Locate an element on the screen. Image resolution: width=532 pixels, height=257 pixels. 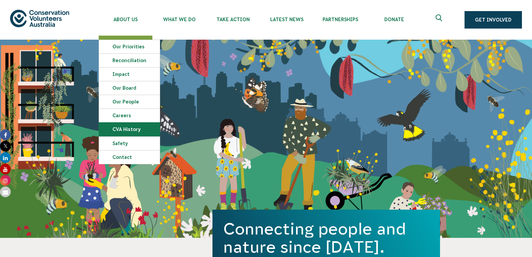
a: Our People is located at coordinates (129, 102).